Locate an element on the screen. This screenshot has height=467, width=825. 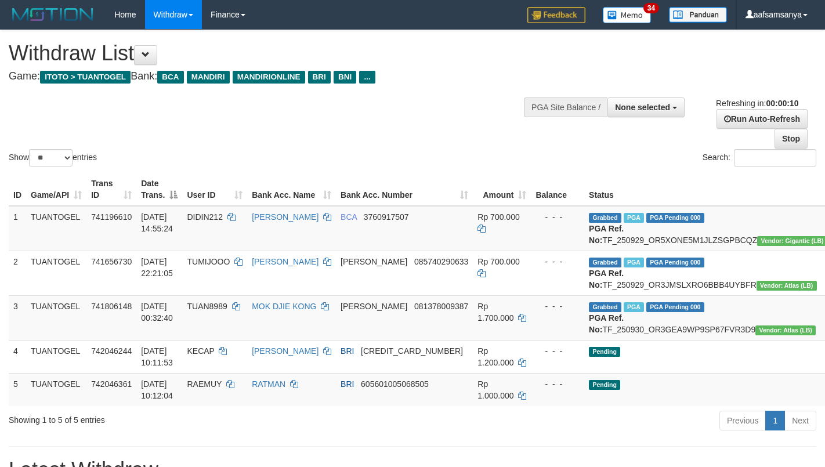
th: Bank Acc. Name: activate to sort column ascending is located at coordinates (291, 189).